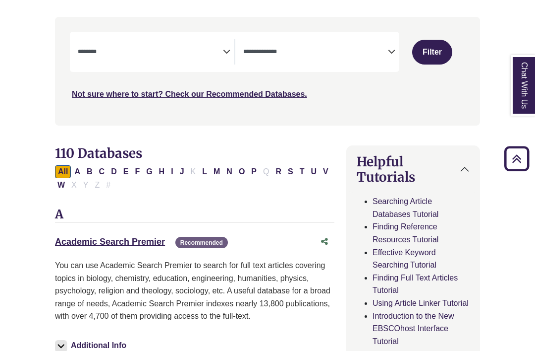 Image resolution: width=535 pixels, height=351 pixels. I want to click on button: Filter Results M, so click(217, 172).